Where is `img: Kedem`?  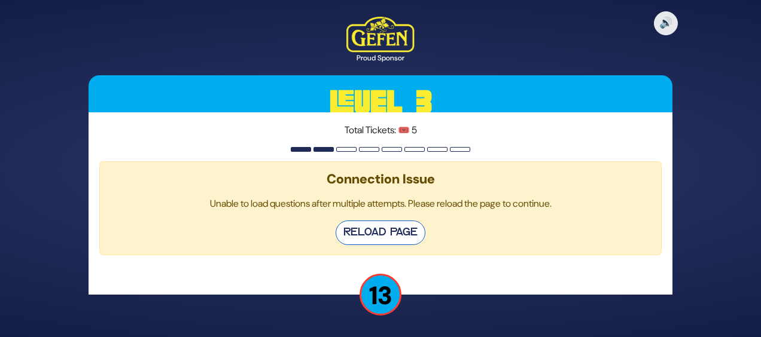 img: Kedem is located at coordinates (380, 35).